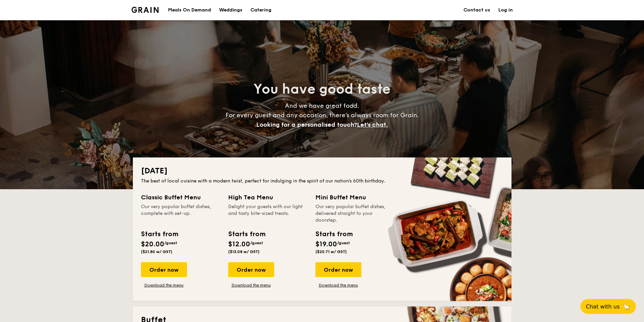  What do you see at coordinates (152, 244) in the screenshot?
I see `span: $20.00` at bounding box center [152, 244].